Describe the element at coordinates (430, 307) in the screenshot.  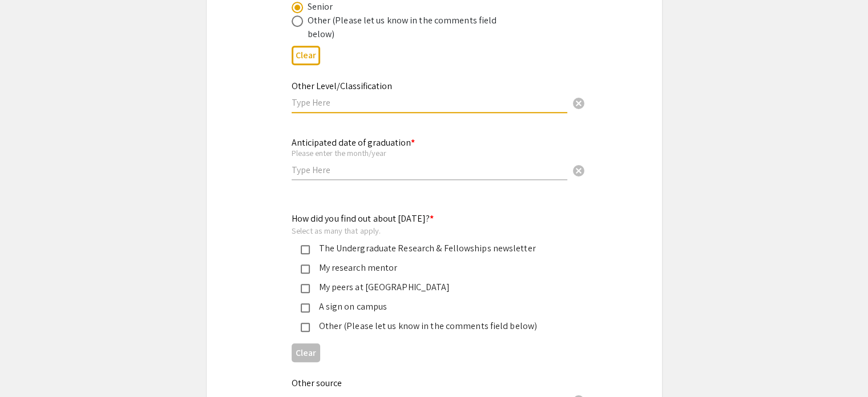
I see `div: A sign on campus` at that location.